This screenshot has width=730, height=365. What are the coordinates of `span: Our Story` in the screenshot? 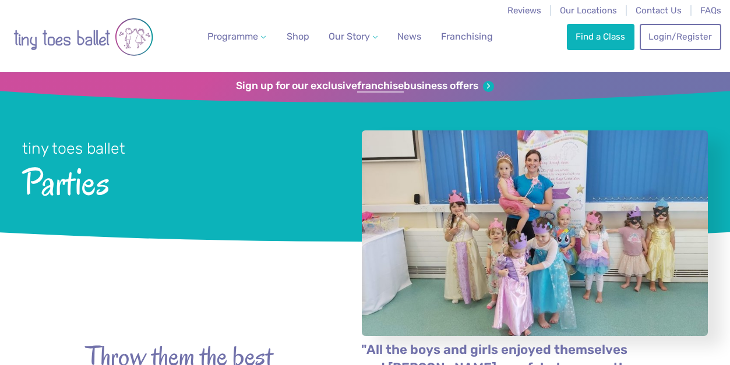 It's located at (349, 36).